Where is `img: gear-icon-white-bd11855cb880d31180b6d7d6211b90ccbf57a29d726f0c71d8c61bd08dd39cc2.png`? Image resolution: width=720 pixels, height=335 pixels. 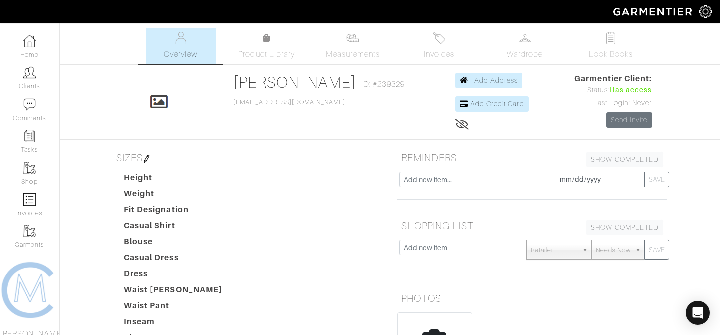
img: gear-icon-white-bd11855cb880d31180b6d7d6211b90ccbf57a29d726f0c71d8c61bd08dd39cc2.png is located at coordinates (706, 11).